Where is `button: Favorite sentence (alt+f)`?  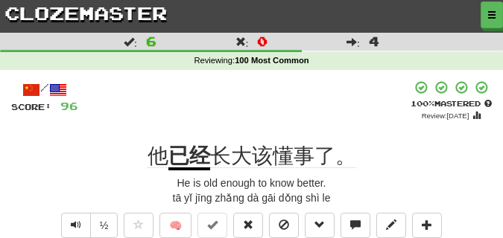
button: Favorite sentence (alt+f) is located at coordinates (139, 226).